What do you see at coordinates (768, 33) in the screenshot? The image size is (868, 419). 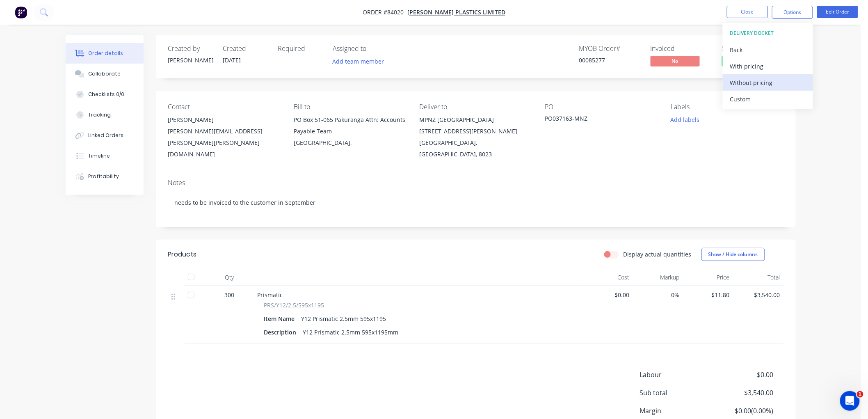 I see `div: DELIVERY DOCKET` at bounding box center [768, 33].